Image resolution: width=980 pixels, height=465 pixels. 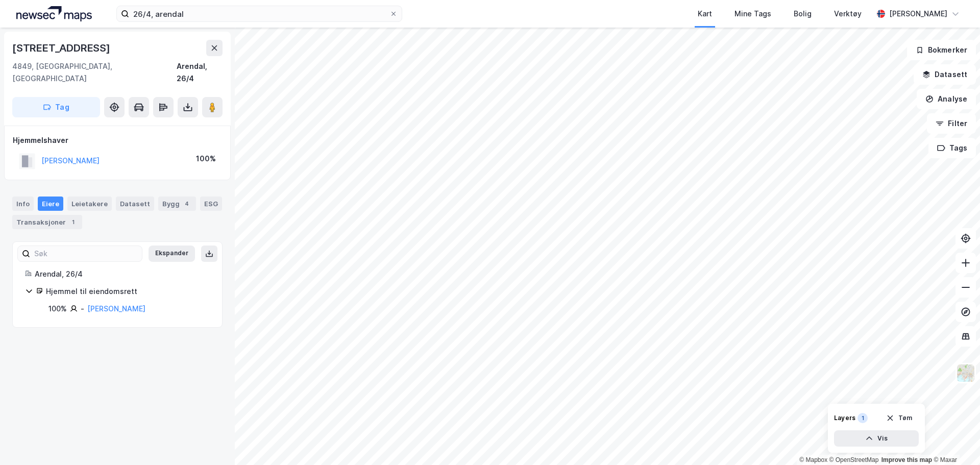 What do you see at coordinates (954, 440) in the screenshot?
I see `div: Chat Widget` at bounding box center [954, 440].